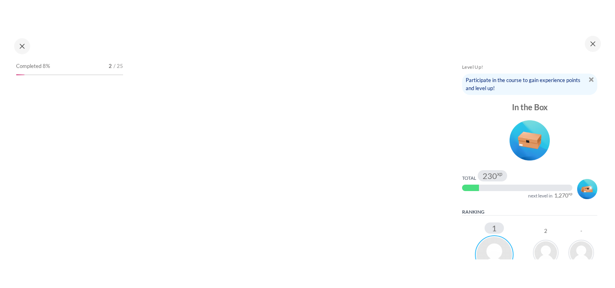 The height and width of the screenshot is (288, 615). I want to click on div: Participate in the course to gain experience points and level up!, so click(530, 84).